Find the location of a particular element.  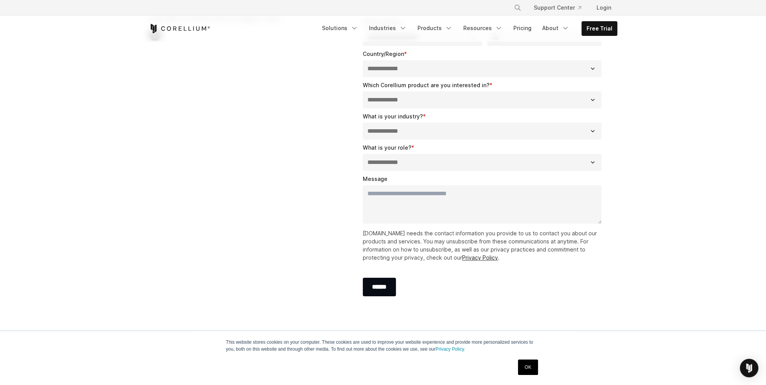

span: Message is located at coordinates (375, 178).